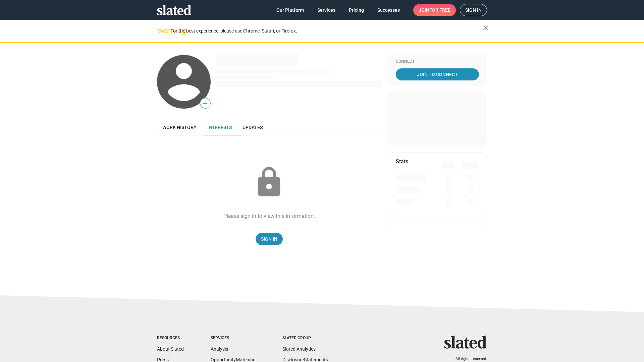  Describe the element at coordinates (402, 161) in the screenshot. I see `mat-card-title: Stats` at that location.